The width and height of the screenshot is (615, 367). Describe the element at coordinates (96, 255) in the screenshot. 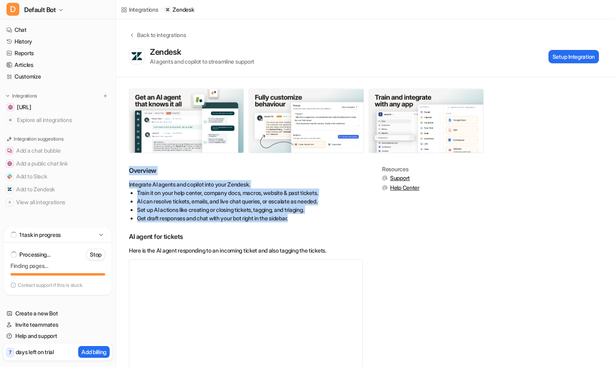

I see `p: Stop` at that location.